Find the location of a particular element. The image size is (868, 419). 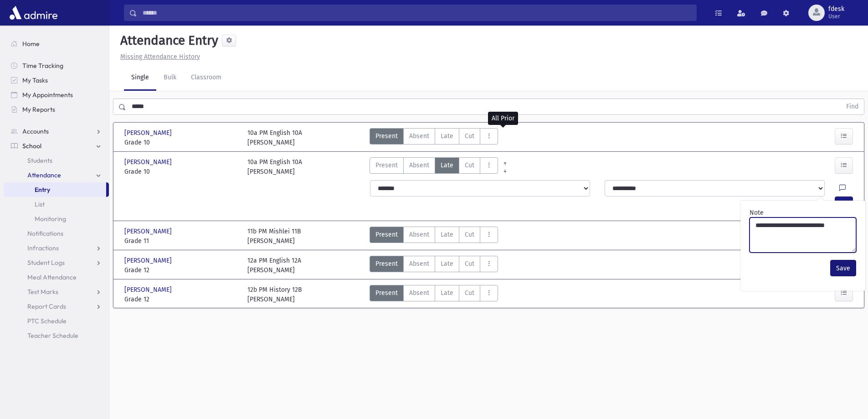

a: My Reports is located at coordinates (56, 110).